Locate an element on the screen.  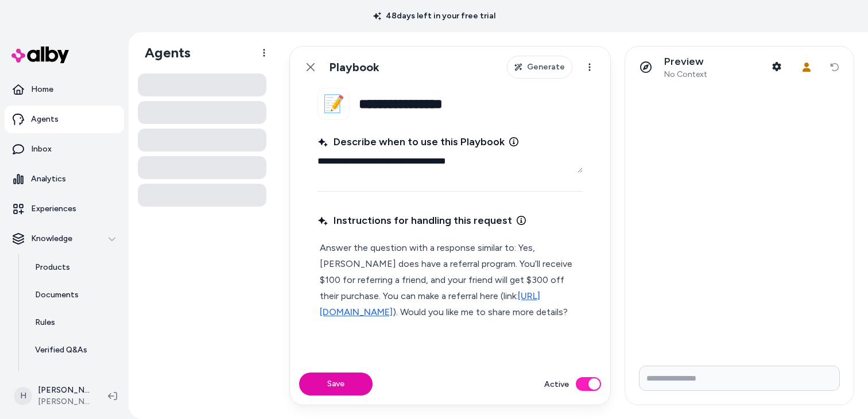
input: Write your prompt here is located at coordinates (739, 378).